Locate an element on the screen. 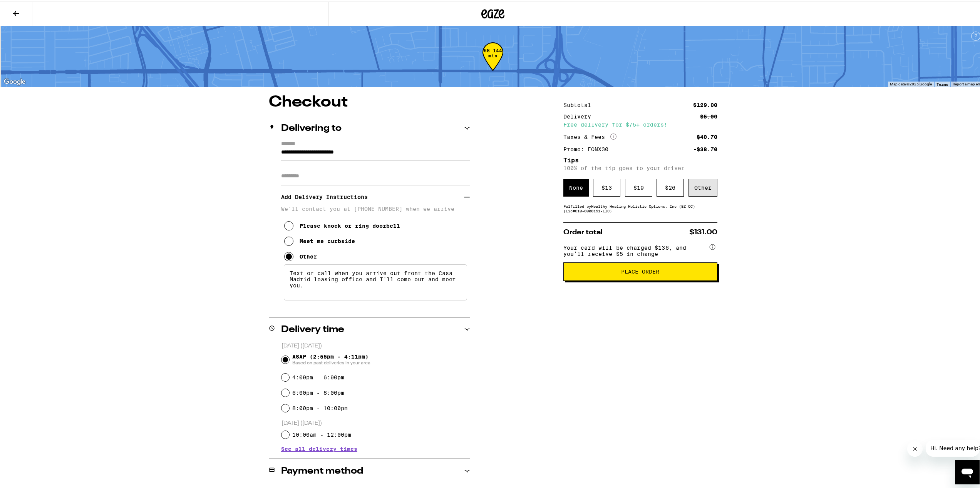 This screenshot has height=489, width=980. button: Please knock or ring doorbell is located at coordinates (342, 224).